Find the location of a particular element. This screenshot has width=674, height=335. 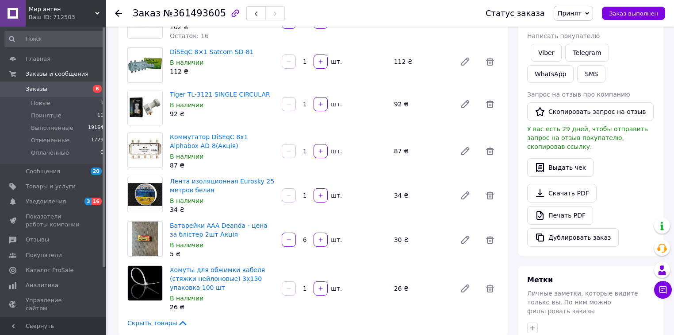

img: Батарейки ААА Dеanda - цена за блістер 2шт Акція is located at coordinates (145, 239).